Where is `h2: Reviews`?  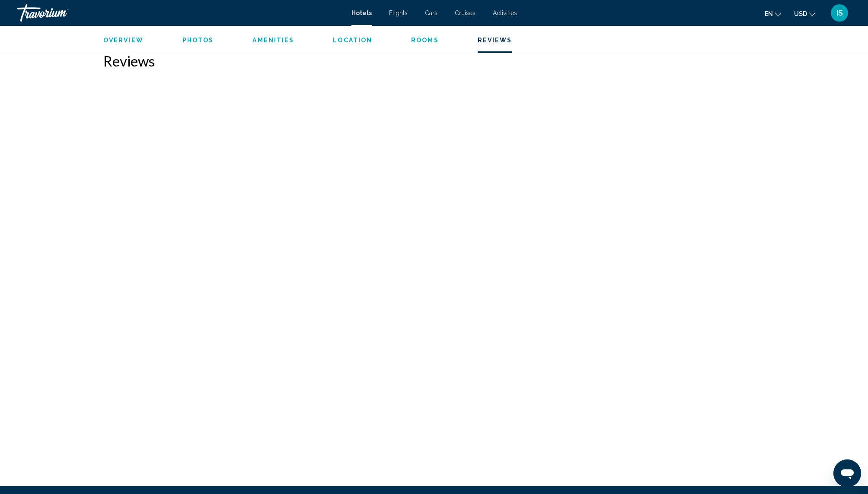
h2: Reviews is located at coordinates (434, 61).